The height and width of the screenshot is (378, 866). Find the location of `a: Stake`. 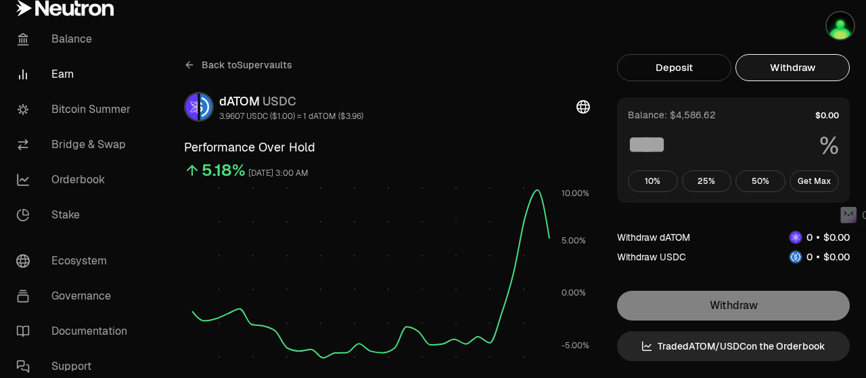

a: Stake is located at coordinates (76, 215).